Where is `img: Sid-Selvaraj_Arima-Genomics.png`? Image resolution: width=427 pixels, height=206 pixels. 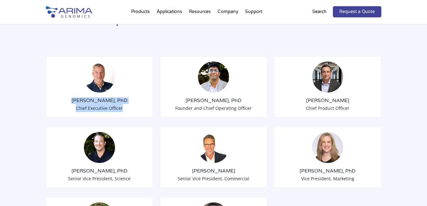
img: Sid-Selvaraj_Arima-Genomics.png is located at coordinates (213, 77).